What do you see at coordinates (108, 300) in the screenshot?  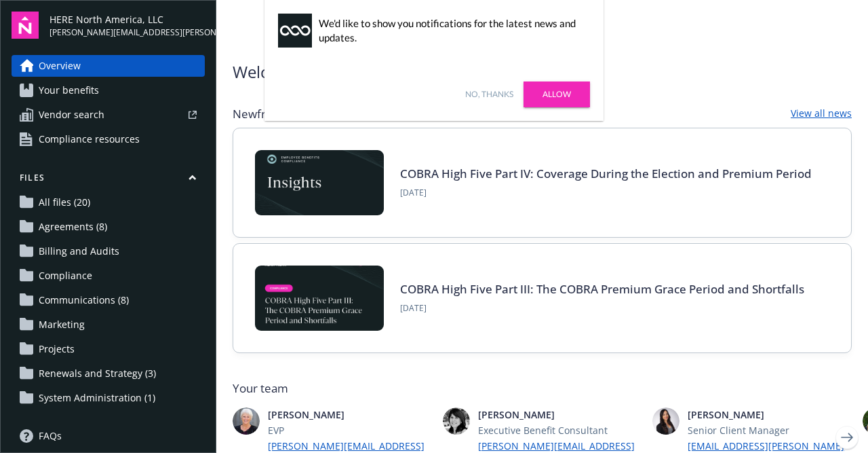 I see `a: Communications (8)` at bounding box center [108, 300].